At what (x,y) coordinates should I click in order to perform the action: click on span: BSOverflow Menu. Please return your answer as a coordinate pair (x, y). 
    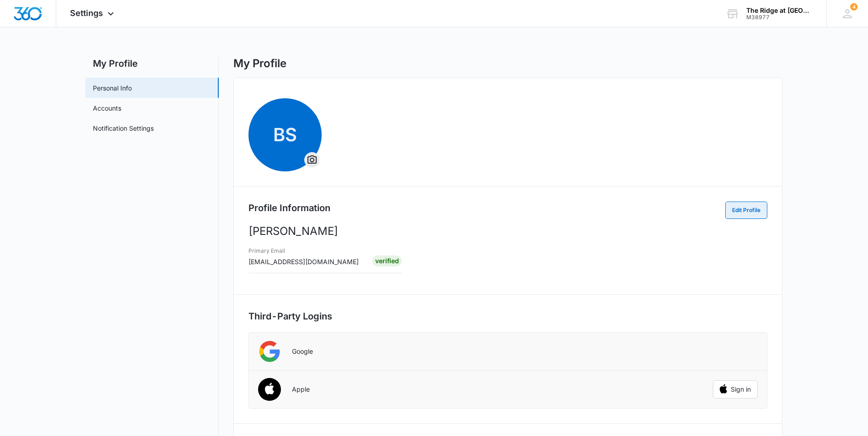
    Looking at the image, I should click on (285, 135).